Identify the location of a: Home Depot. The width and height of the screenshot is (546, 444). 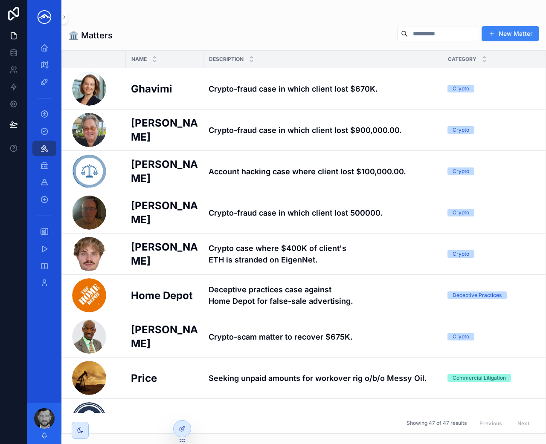
(165, 295).